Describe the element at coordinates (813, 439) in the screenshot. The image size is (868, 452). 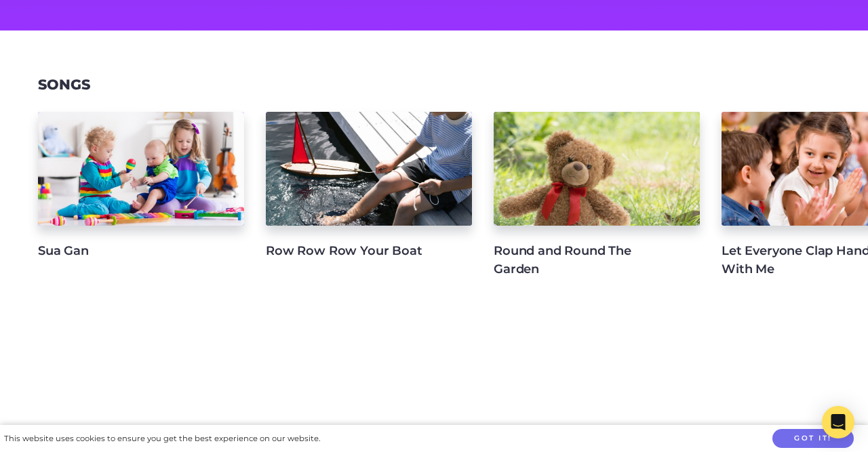
I see `button: Got it!` at that location.